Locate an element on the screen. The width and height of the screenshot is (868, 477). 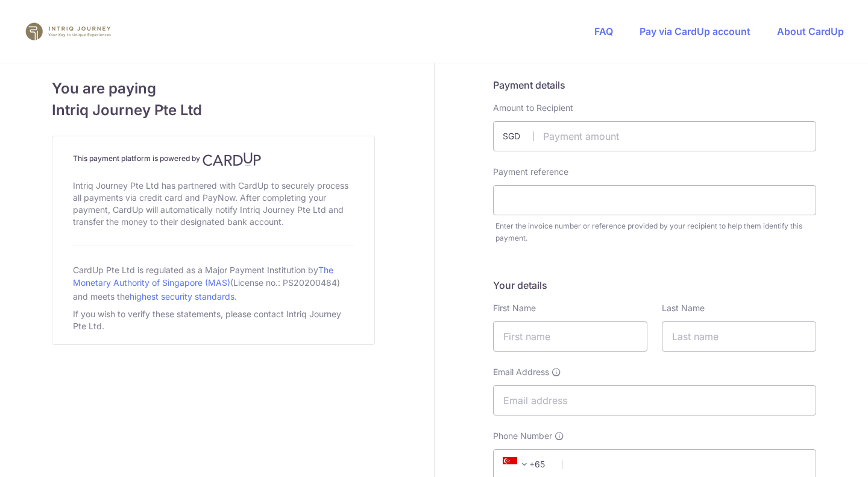
span: You are paying is located at coordinates (213, 89).